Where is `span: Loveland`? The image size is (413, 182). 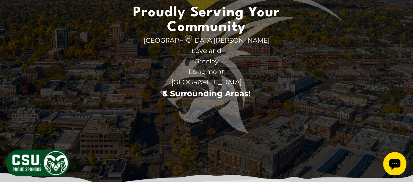
span: Loveland is located at coordinates (206, 51).